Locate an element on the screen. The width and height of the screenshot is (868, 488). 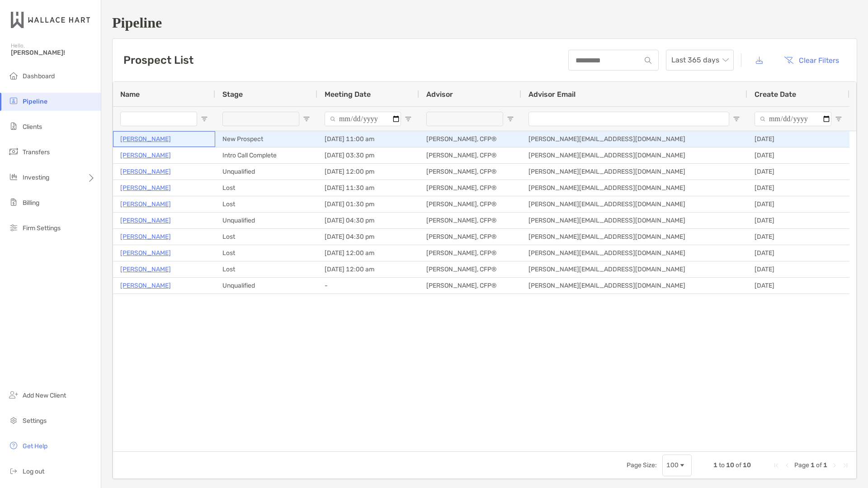
img: logout icon is located at coordinates (14, 471).